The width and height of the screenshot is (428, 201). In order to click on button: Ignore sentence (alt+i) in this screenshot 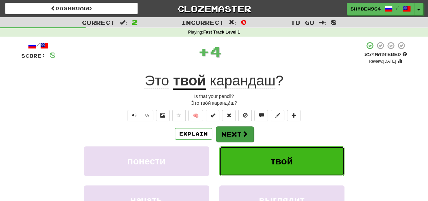, I will do `click(245, 115)`.